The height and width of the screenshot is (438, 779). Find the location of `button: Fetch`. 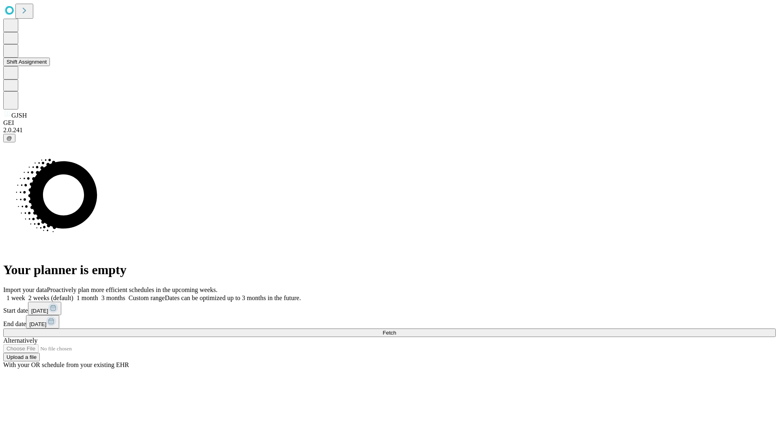

button: Fetch is located at coordinates (390, 333).